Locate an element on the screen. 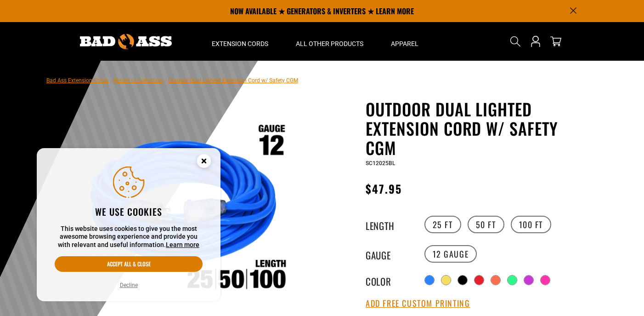 The width and height of the screenshot is (644, 316). button: Accept all & close is located at coordinates (128, 264).